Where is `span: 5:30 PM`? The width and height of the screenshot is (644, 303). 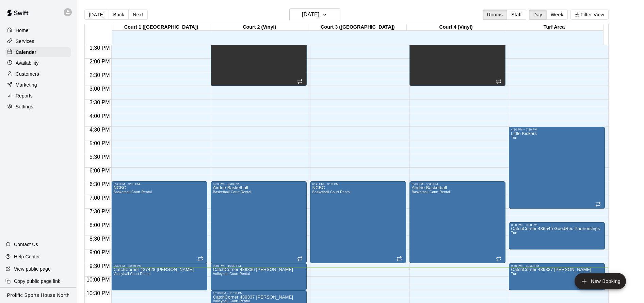
span: 5:30 PM is located at coordinates (100, 157).